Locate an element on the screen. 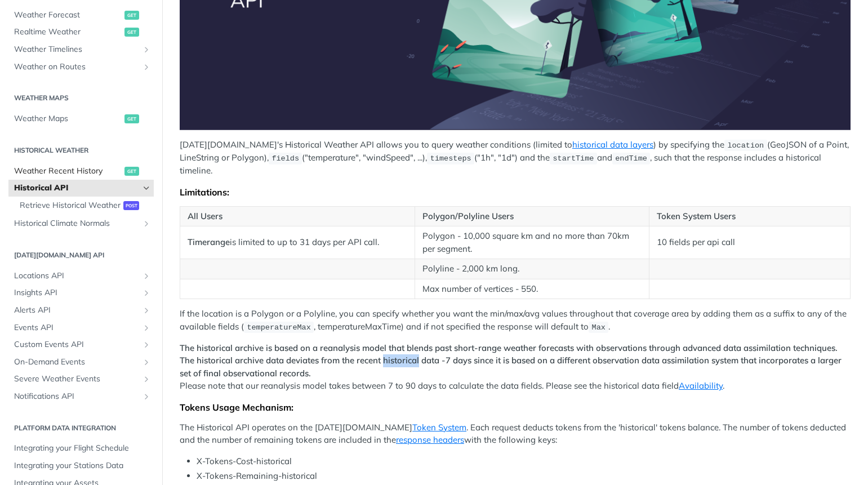  span: Weather Maps is located at coordinates (67, 119).